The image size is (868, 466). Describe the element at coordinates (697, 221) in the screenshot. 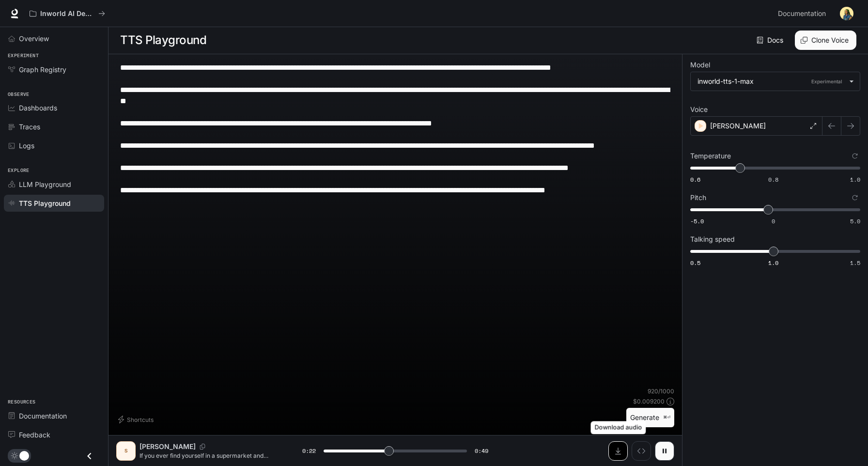

I see `span: -5.0` at that location.